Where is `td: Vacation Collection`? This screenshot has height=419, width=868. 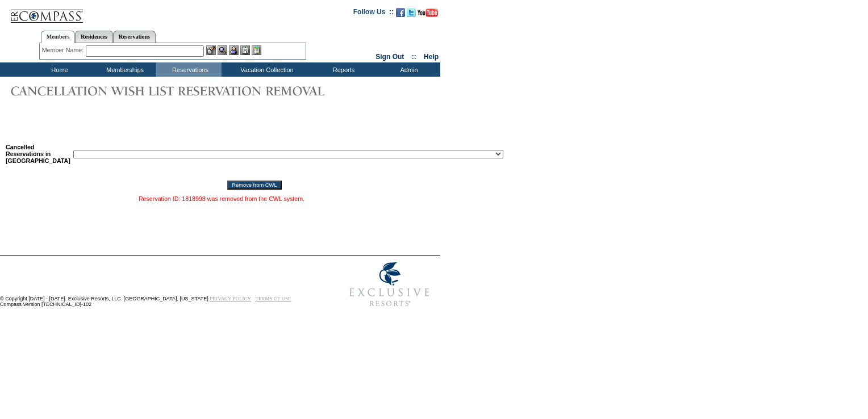
td: Vacation Collection is located at coordinates (266, 69).